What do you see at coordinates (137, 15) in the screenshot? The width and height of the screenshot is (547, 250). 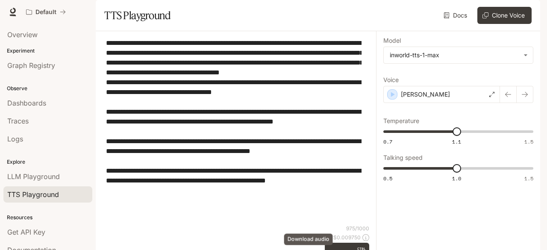 I see `h1: TTS Playground` at bounding box center [137, 15].